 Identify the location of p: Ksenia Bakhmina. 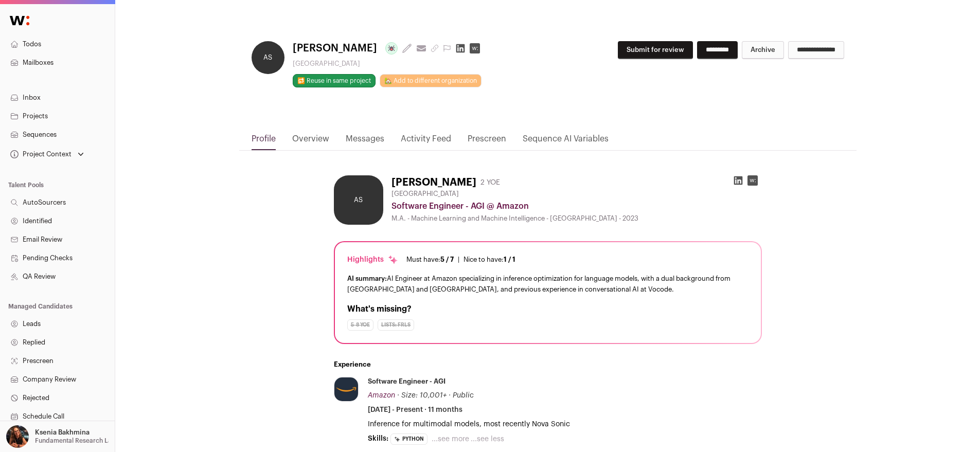
(62, 433).